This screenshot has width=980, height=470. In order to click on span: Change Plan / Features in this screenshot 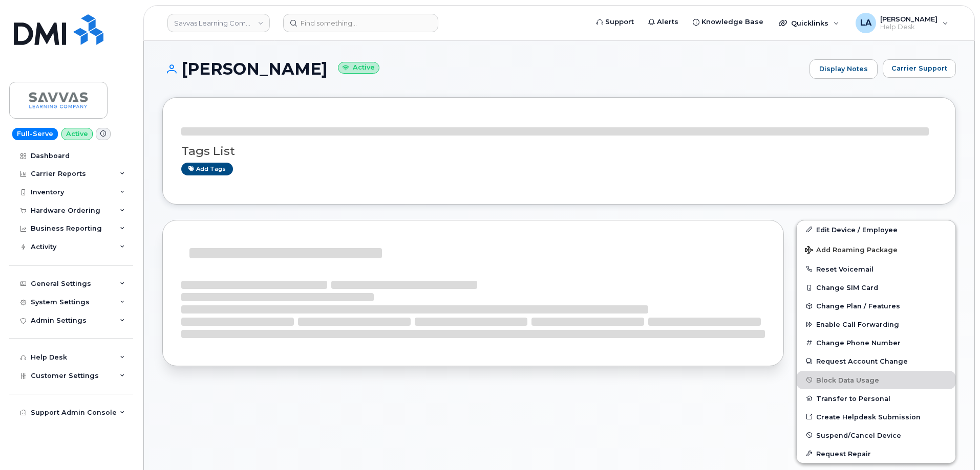, I will do `click(858, 306)`.